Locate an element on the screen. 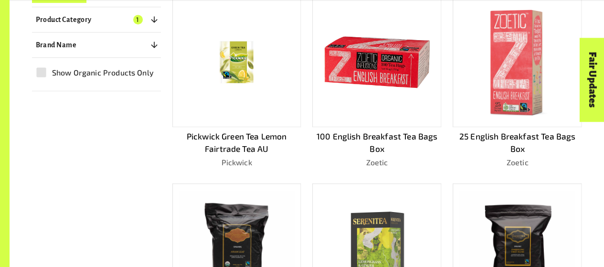 This screenshot has height=267, width=604. span: 1 is located at coordinates (138, 20).